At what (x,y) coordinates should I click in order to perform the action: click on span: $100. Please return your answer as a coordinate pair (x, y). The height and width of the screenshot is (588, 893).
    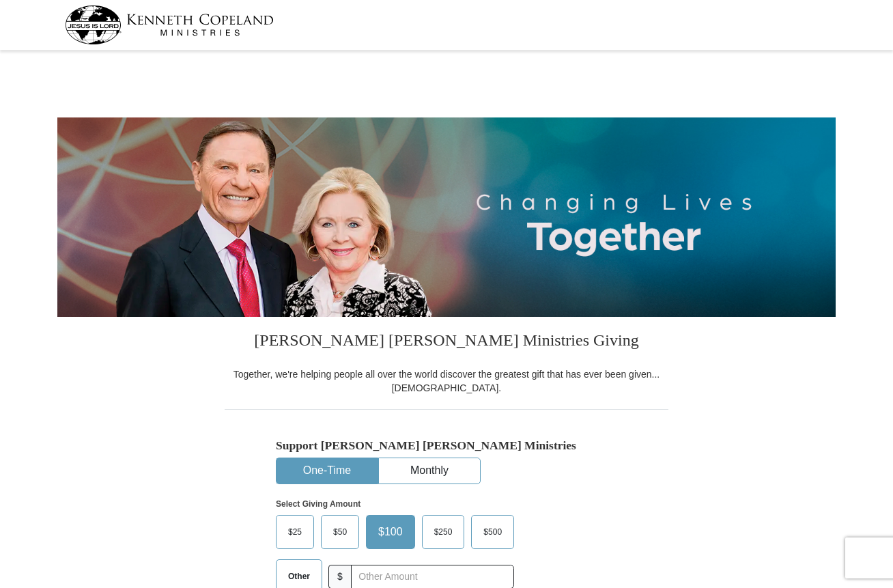
    Looking at the image, I should click on (390, 532).